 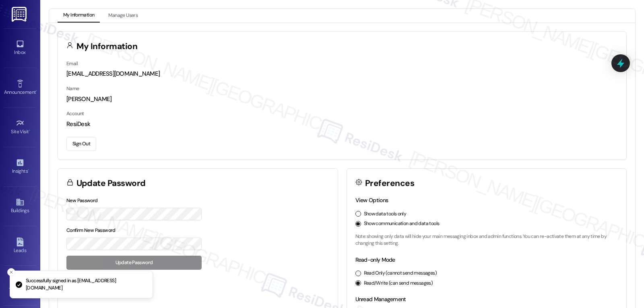 What do you see at coordinates (91, 230) in the screenshot?
I see `label: Confirm New Password` at bounding box center [91, 230].